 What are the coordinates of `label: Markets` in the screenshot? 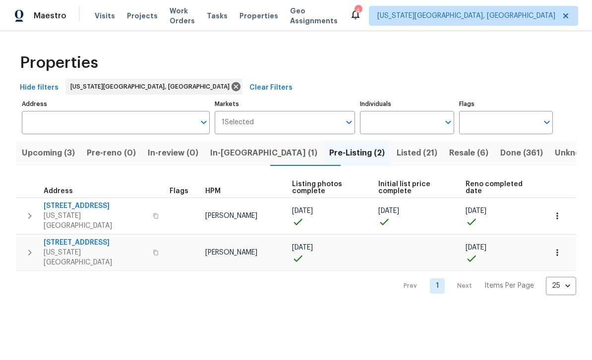 It's located at (285, 104).